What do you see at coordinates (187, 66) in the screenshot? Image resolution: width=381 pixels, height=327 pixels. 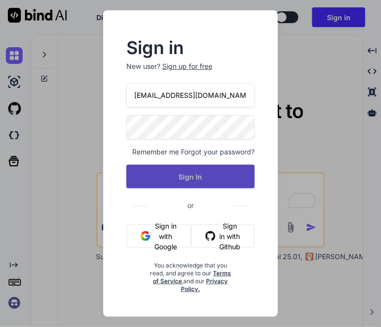 I see `div: Sign up for free` at bounding box center [187, 66].